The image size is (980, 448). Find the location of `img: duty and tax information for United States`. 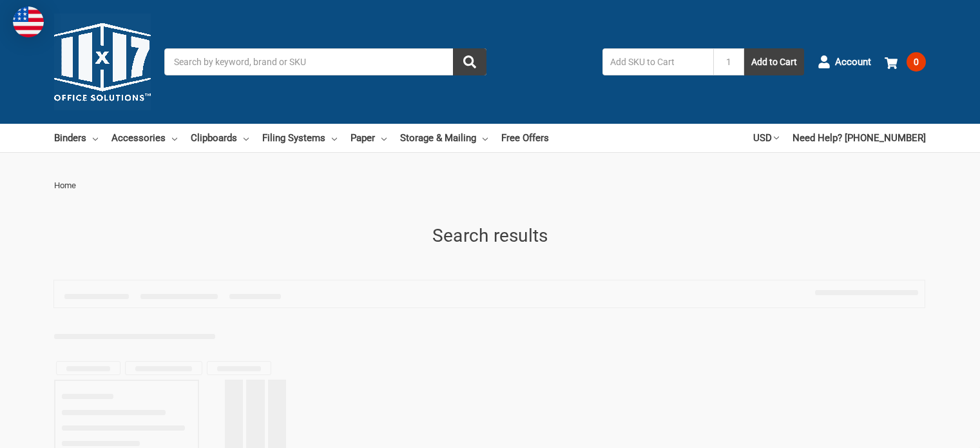

img: duty and tax information for United States is located at coordinates (28, 22).